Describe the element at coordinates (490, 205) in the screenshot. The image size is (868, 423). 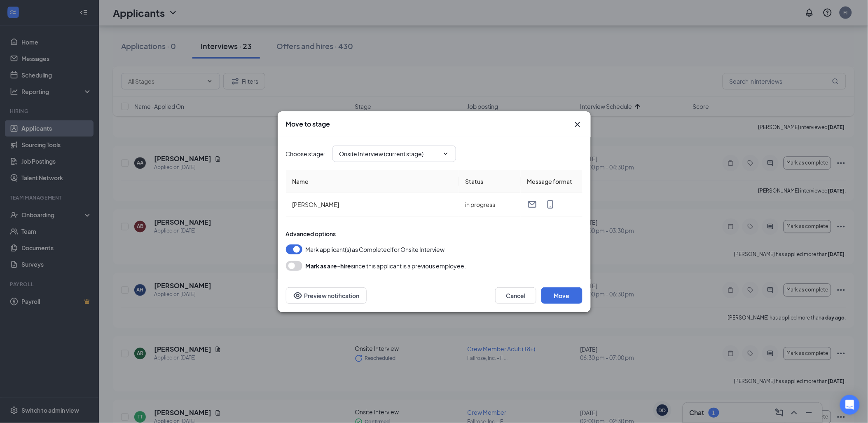
I see `td: in progress` at that location.